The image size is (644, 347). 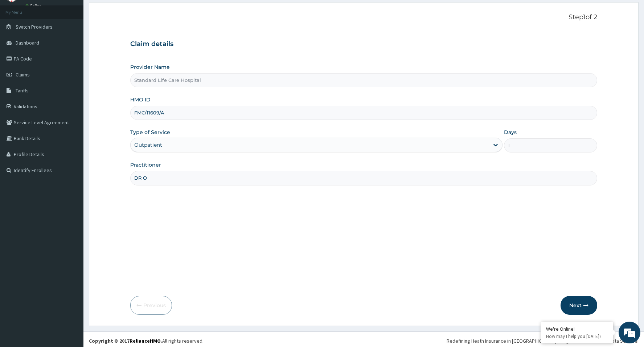 I want to click on input: Enter Name, so click(x=363, y=178).